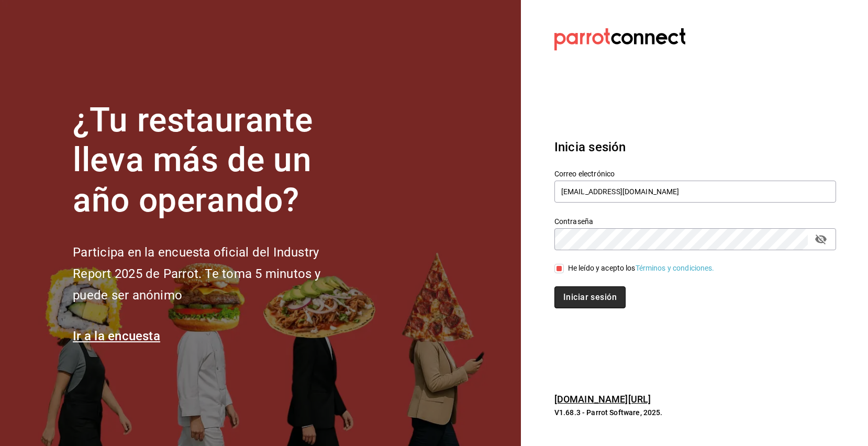 The image size is (868, 446). What do you see at coordinates (214, 274) in the screenshot?
I see `h2: Participa en la encuesta oficial del Industry Report 2025 de Parrot. Te toma 5 minutos y puede se...` at bounding box center [214, 274].